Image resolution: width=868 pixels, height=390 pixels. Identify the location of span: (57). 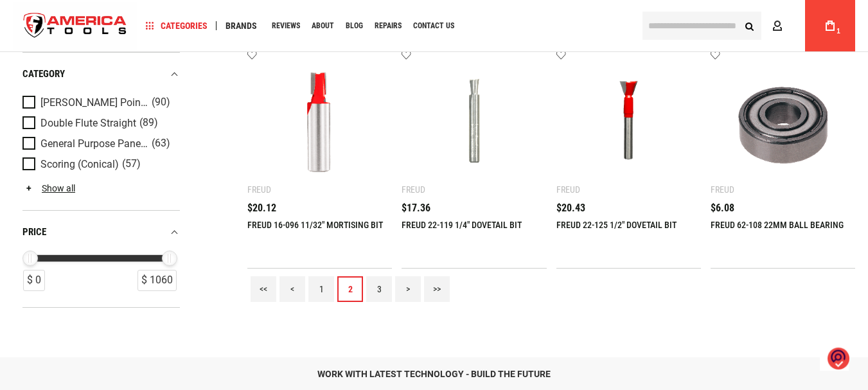
(131, 164).